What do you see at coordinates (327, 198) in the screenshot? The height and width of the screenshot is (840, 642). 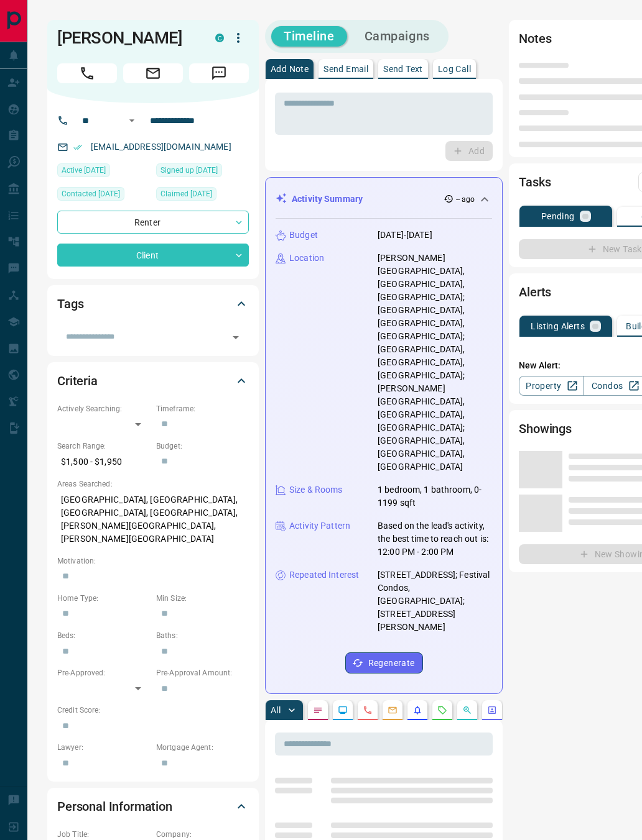 I see `p: Activity Summary` at bounding box center [327, 198].